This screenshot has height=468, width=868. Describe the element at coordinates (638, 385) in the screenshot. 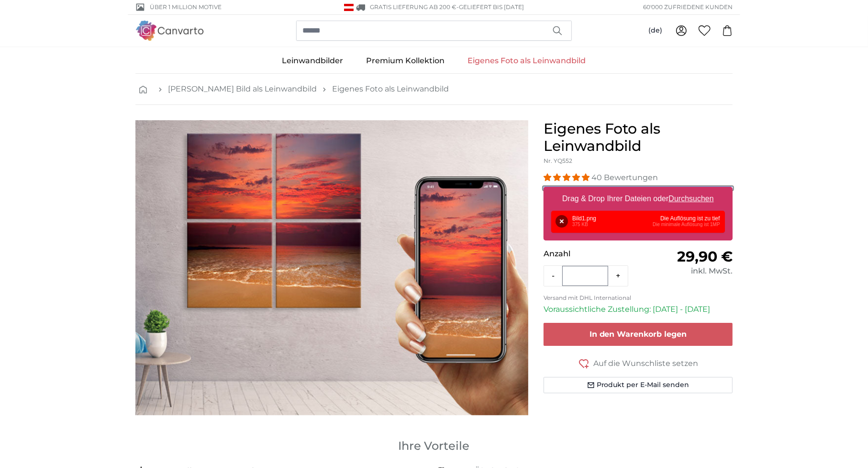

I see `button: Produkt per E-Mail senden` at that location.